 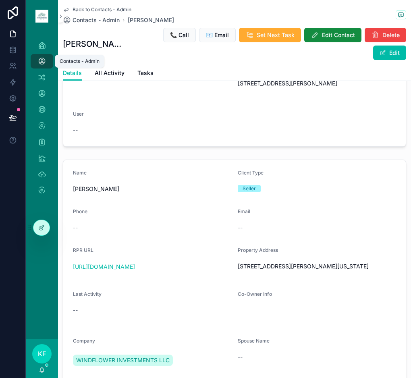 What do you see at coordinates (110, 74) in the screenshot?
I see `a: All Activity` at bounding box center [110, 74].